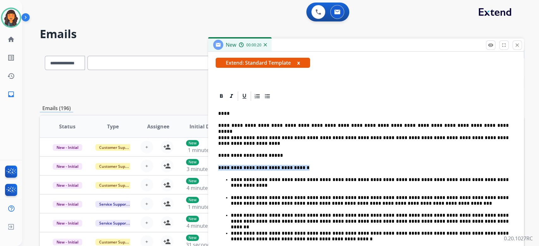  I want to click on img: avatar, so click(11, 18).